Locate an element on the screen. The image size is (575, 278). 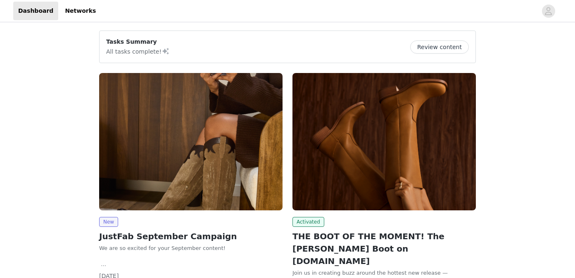
p: Tasks Summary is located at coordinates (138, 42).